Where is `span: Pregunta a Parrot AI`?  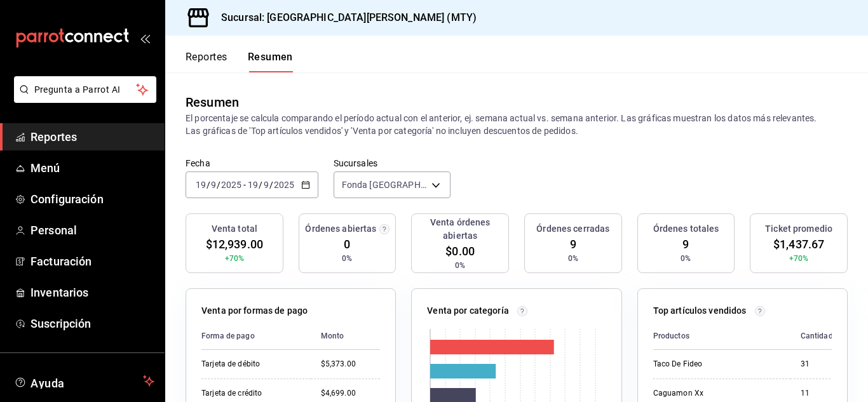 span: Pregunta a Parrot AI is located at coordinates (85, 89).